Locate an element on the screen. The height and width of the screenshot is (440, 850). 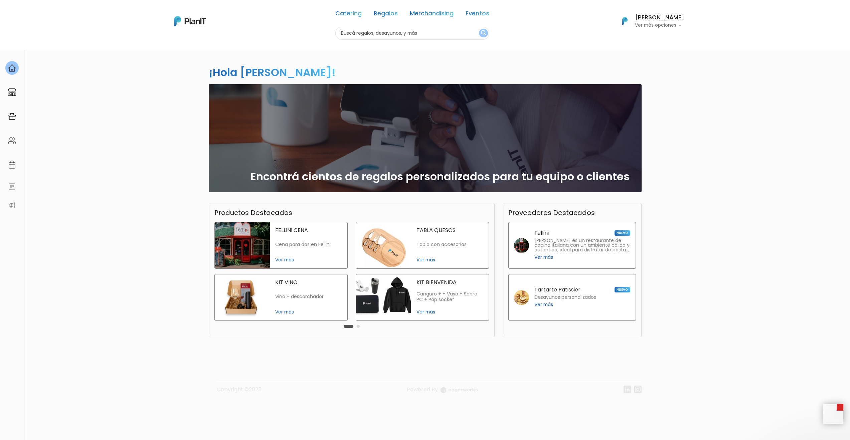
p: Tartarte Patissier is located at coordinates (558, 290).